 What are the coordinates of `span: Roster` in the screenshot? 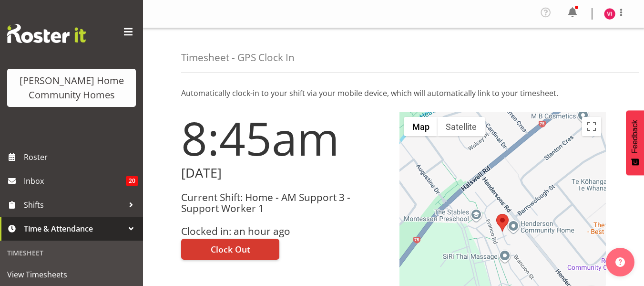 It's located at (81, 157).